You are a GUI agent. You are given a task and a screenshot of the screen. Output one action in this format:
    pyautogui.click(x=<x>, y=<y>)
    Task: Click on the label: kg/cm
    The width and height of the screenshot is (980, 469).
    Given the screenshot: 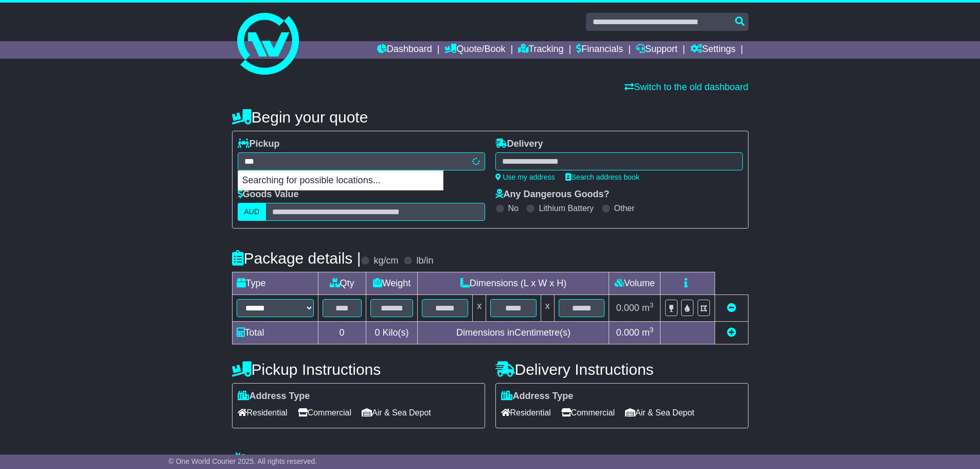 What is the action you would take?
    pyautogui.click(x=386, y=261)
    